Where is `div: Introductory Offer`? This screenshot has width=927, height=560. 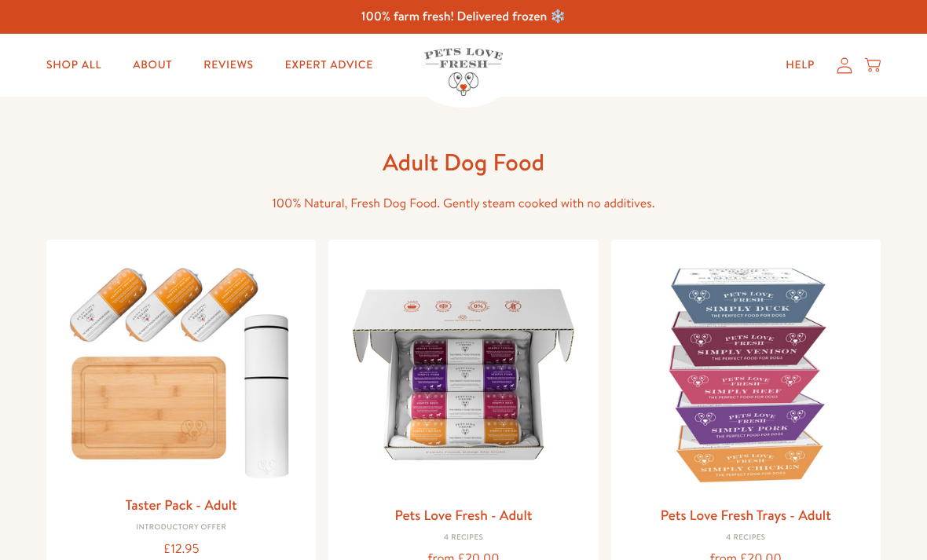
div: Introductory Offer is located at coordinates (180, 528).